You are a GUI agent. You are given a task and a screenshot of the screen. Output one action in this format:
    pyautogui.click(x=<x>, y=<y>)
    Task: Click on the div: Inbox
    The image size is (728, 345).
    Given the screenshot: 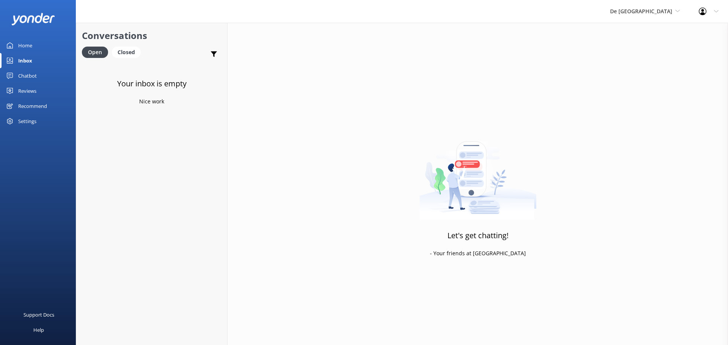 What is the action you would take?
    pyautogui.click(x=25, y=61)
    